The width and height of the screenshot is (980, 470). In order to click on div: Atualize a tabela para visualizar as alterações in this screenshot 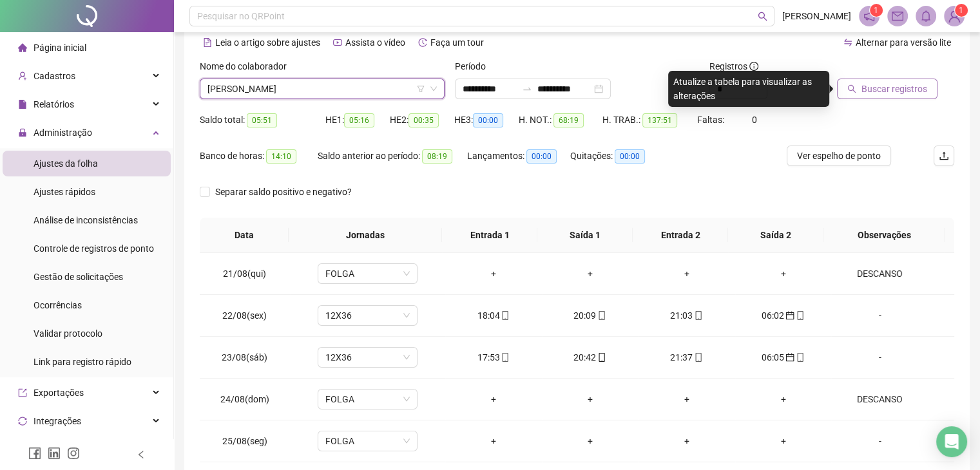, I will do `click(748, 89)`.